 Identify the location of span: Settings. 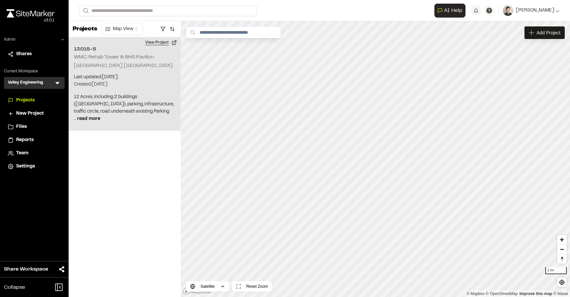
(25, 166).